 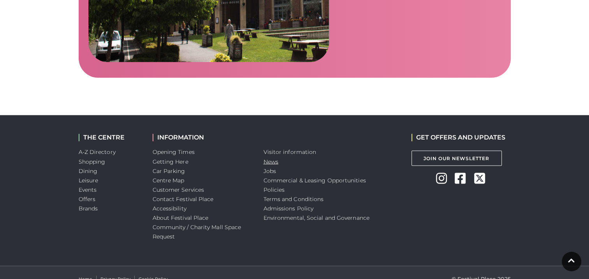 I want to click on a: A-Z Directory, so click(x=97, y=152).